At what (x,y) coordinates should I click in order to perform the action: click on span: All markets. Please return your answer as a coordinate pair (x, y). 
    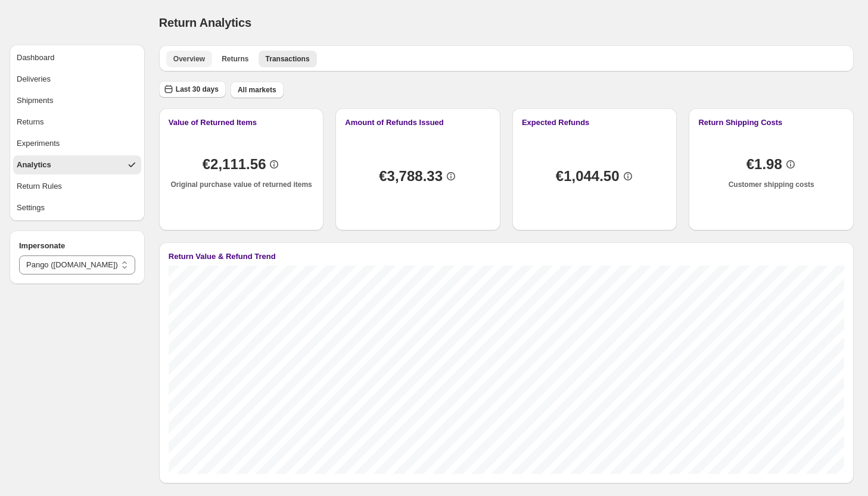
    Looking at the image, I should click on (257, 90).